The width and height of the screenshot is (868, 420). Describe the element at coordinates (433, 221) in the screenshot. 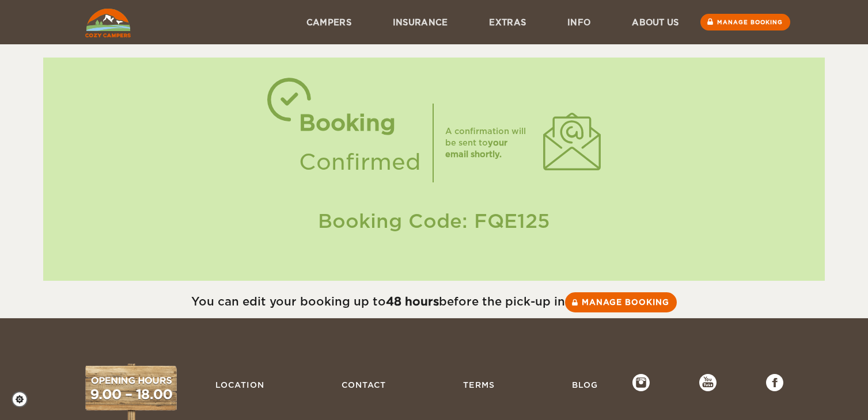

I see `div: Booking Code: FQE125` at that location.